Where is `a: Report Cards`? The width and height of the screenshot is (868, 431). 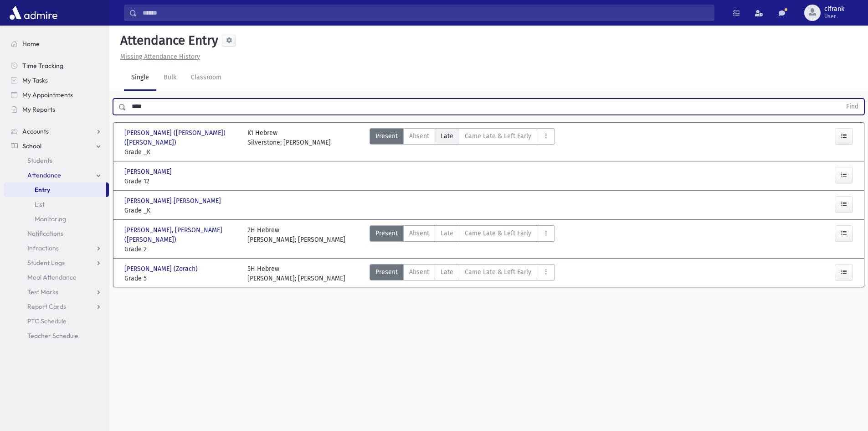 a: Report Cards is located at coordinates (56, 306).